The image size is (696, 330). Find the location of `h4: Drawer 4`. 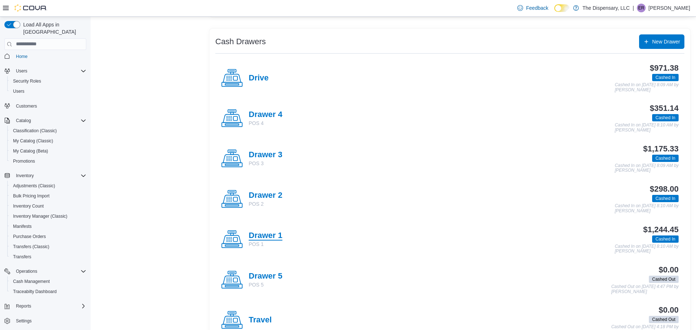

h4: Drawer 4 is located at coordinates (265, 115).